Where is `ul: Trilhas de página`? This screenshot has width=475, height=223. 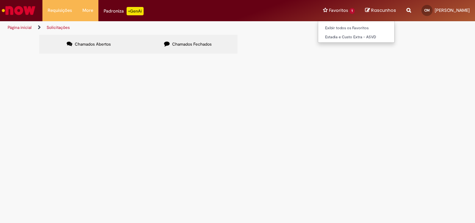 ul: Trilhas de página is located at coordinates (158, 27).